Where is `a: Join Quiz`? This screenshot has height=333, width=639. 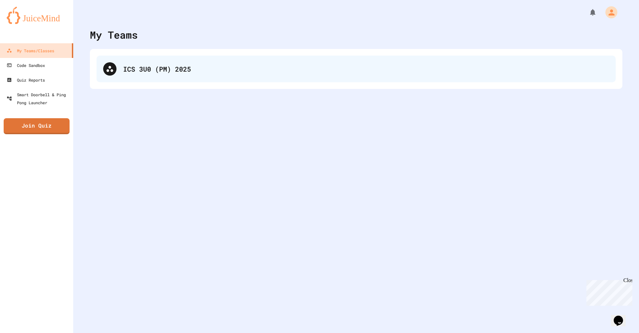
a: Join Quiz is located at coordinates (37, 126).